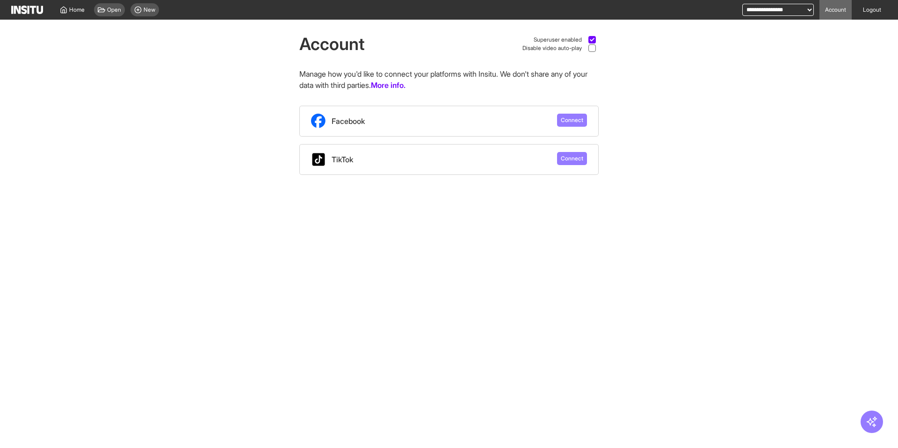 This screenshot has width=898, height=448. Describe the element at coordinates (114, 10) in the screenshot. I see `span: Open` at that location.